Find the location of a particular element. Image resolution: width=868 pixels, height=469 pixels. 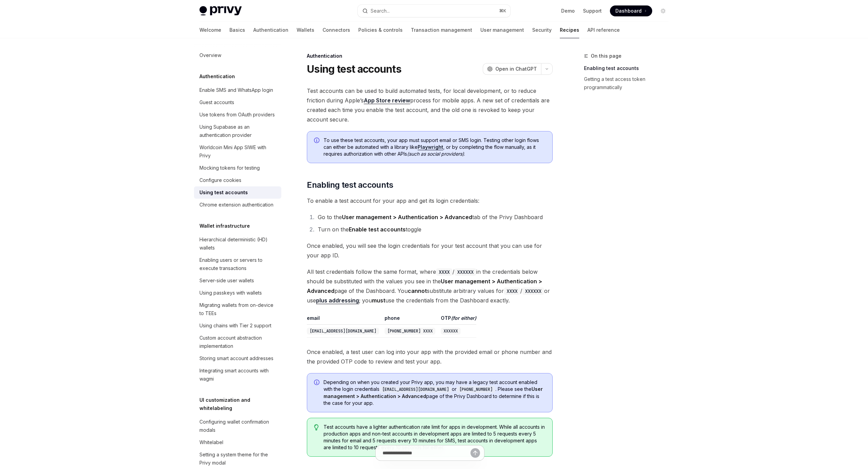

li: Turn on the toggle is located at coordinates (434, 230).